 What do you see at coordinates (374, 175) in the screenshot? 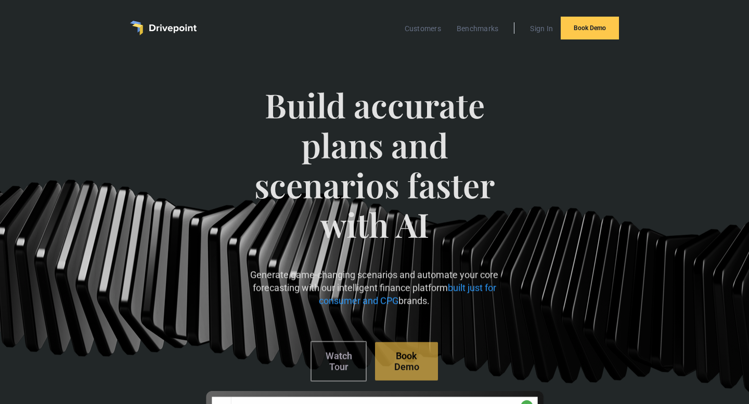
I see `span: Build accurate plans and scenarios faster with AI` at bounding box center [374, 175].